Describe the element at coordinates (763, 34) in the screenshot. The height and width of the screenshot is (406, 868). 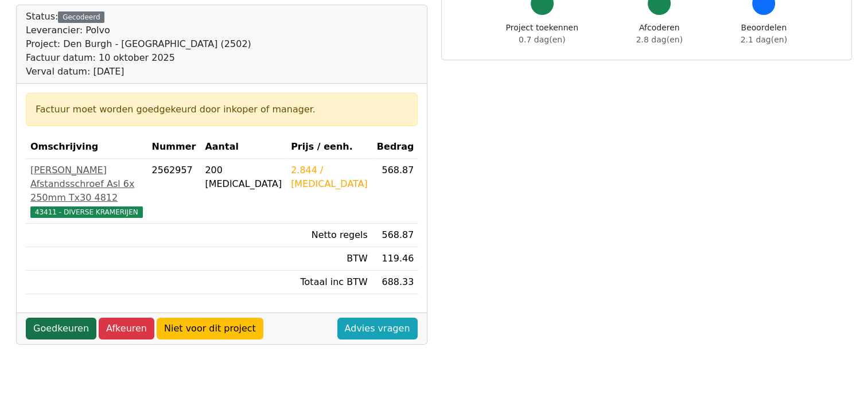
I see `div: Beoordelen` at that location.